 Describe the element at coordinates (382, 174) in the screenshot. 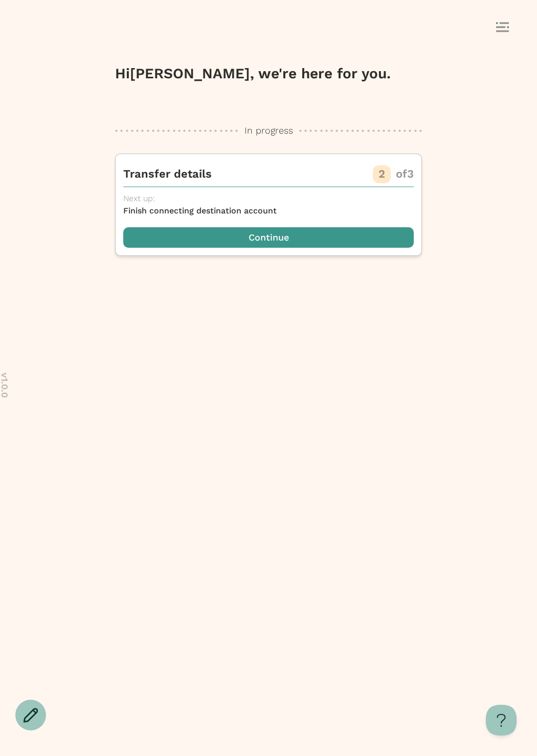

I see `p: 2` at that location.